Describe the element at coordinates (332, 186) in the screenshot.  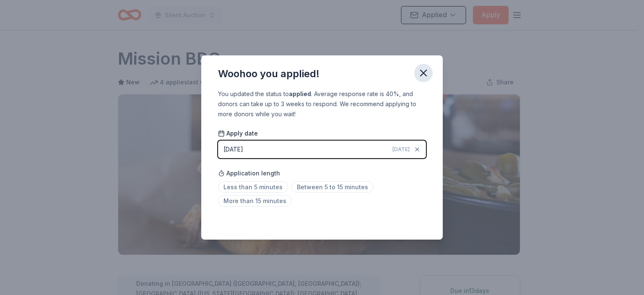
I see `span: Between 5 to 15 minutes` at that location.